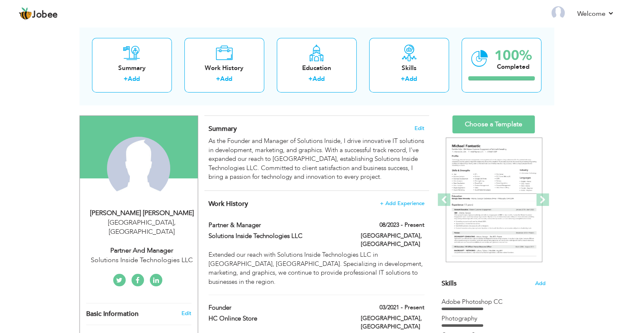  Describe the element at coordinates (402, 225) in the screenshot. I see `label: 08/2023 - Present` at that location.